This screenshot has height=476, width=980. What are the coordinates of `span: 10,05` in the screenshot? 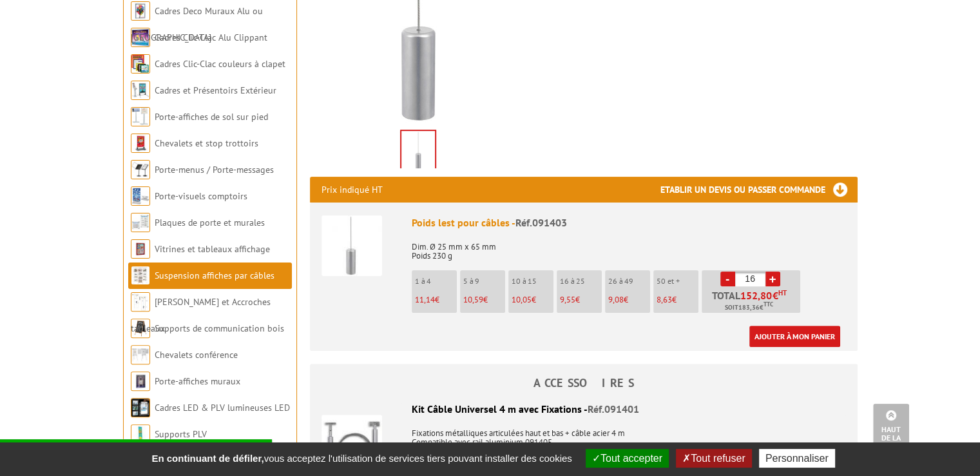 It's located at (522, 299).